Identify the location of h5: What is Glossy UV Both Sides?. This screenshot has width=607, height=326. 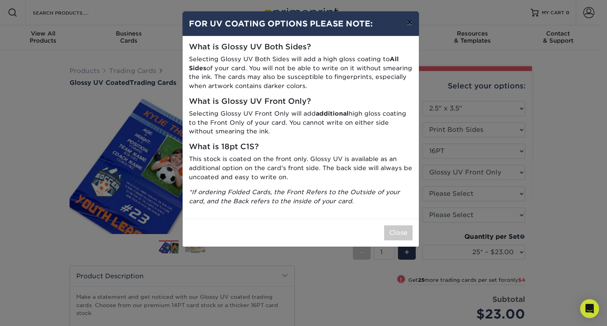
(301, 47).